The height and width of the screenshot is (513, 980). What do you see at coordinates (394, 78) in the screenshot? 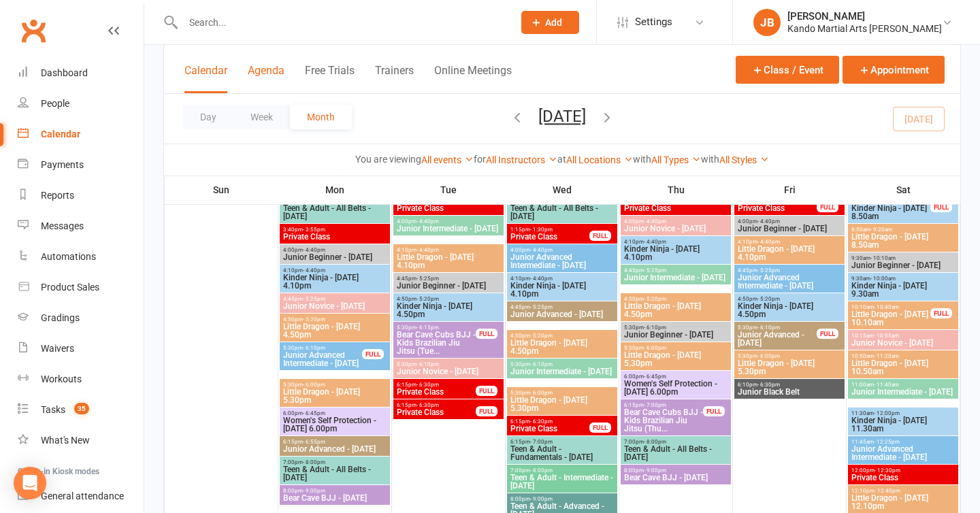
I see `button: Trainers` at bounding box center [394, 78].